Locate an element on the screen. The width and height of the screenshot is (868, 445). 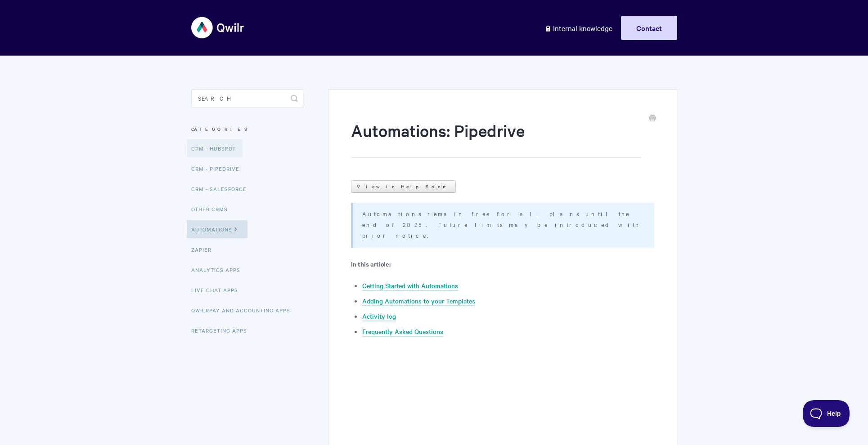
a: Retargeting Apps is located at coordinates (222, 330).